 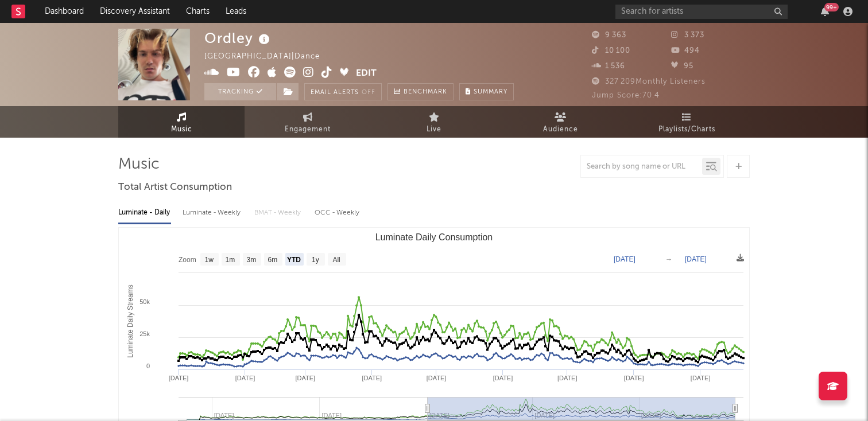 I want to click on button: Email AlertsOff, so click(x=343, y=92).